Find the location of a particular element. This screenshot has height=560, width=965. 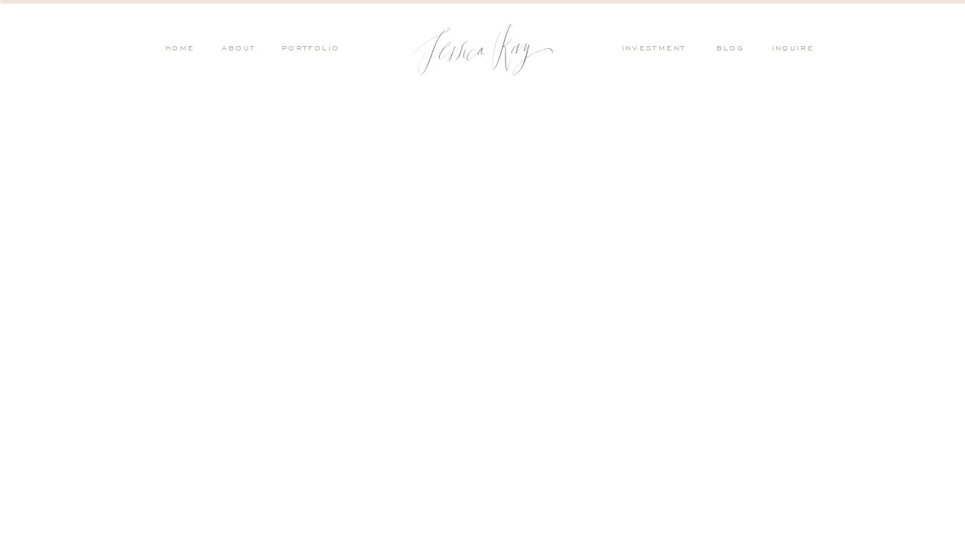

a: ABOUT is located at coordinates (237, 50).